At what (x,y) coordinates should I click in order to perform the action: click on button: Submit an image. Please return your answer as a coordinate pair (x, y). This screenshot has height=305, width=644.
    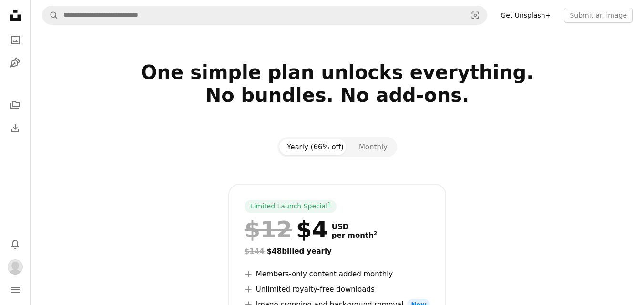
    Looking at the image, I should click on (598, 15).